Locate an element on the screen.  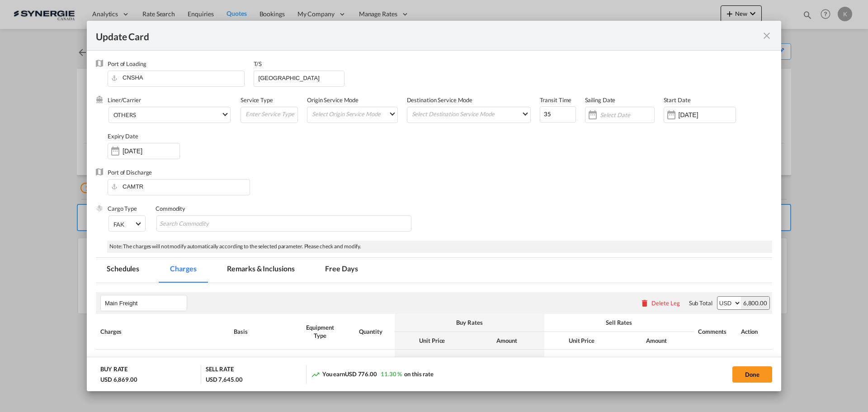
md-pagination-wrapper: Use the left and right arrow keys to navigate between tabs is located at coordinates (237, 270).